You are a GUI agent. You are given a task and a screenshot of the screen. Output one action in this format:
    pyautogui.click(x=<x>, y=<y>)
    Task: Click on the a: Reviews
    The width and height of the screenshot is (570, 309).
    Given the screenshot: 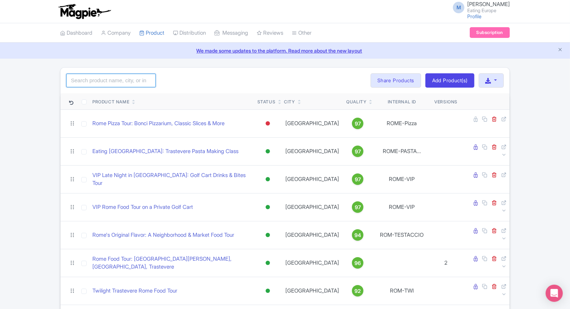 What is the action you would take?
    pyautogui.click(x=270, y=33)
    